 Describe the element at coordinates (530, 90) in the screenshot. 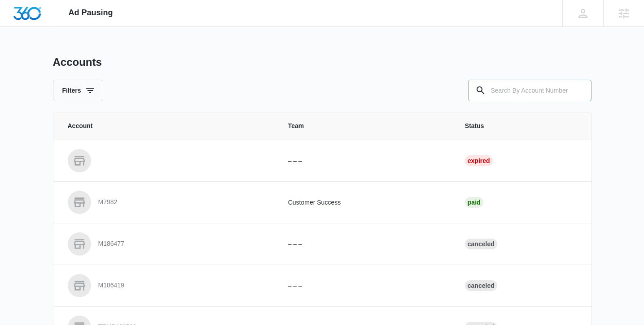

I see `input: Search By Account Number` at that location.